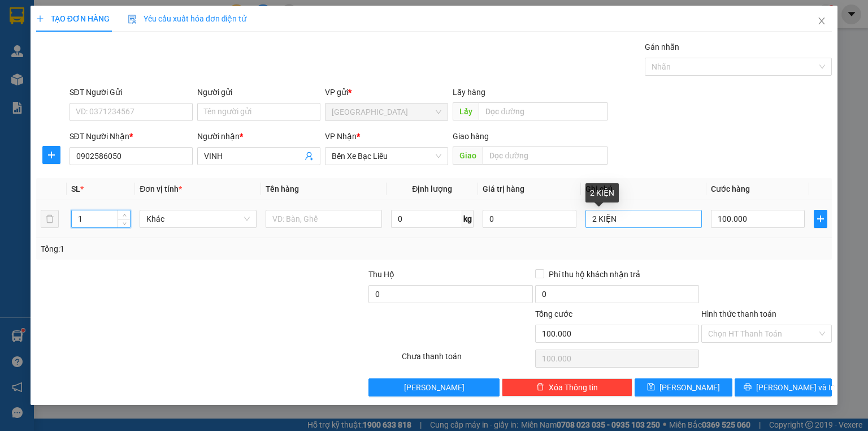 The width and height of the screenshot is (868, 431). What do you see at coordinates (747, 387) in the screenshot?
I see `span: printer` at bounding box center [747, 387].